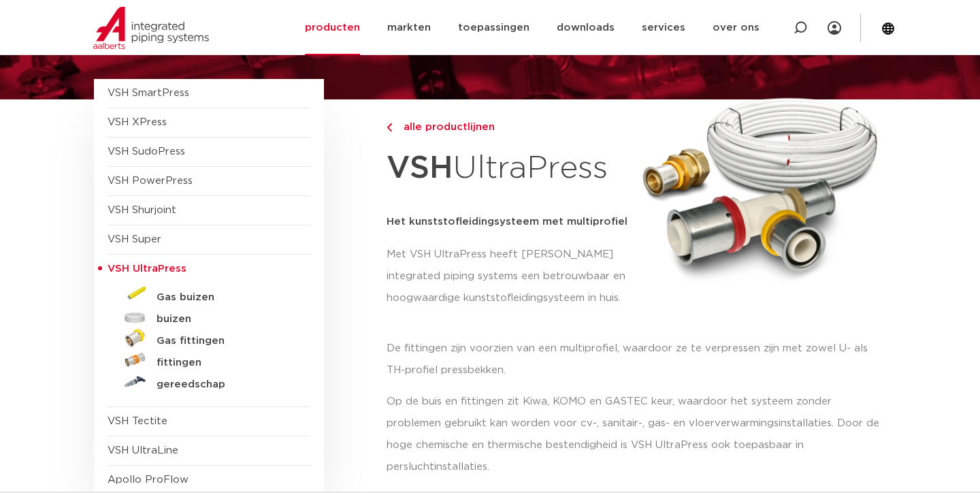 The image size is (980, 493). I want to click on a: VSH XPress, so click(136, 122).